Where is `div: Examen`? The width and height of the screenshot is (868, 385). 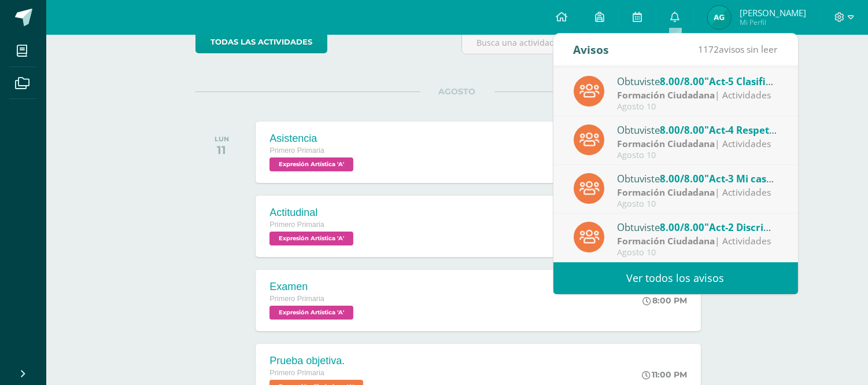
div: Examen is located at coordinates (313, 286).